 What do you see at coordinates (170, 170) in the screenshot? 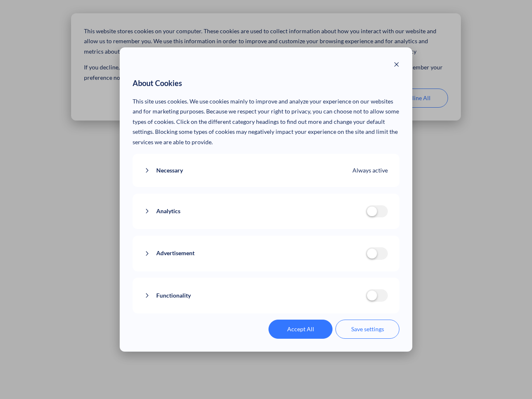
I see `span: Necessary` at bounding box center [170, 170].